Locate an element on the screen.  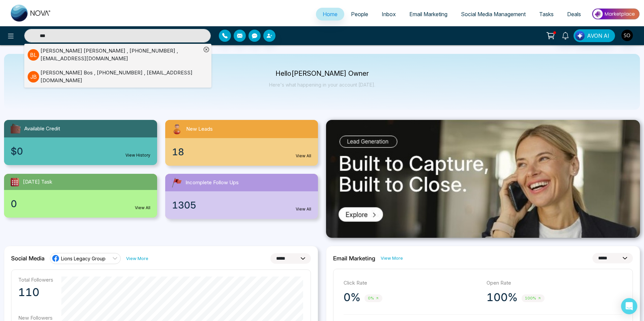
img: newLeads.svg is located at coordinates (177, 129).